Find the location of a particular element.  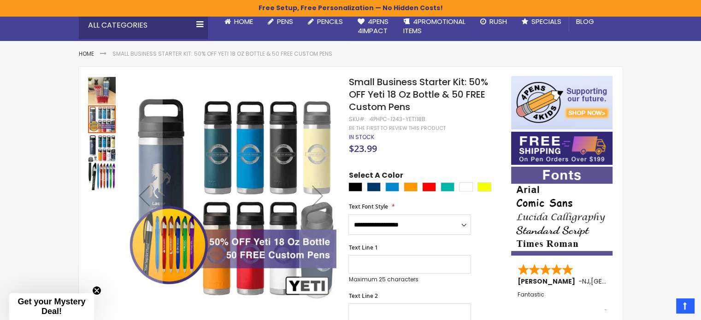

span: 4PROMOTIONAL ITEMS is located at coordinates (434, 26).